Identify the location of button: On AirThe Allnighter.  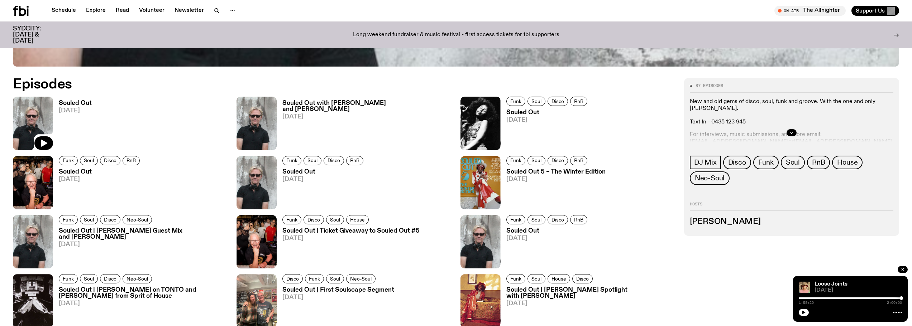
(810, 11).